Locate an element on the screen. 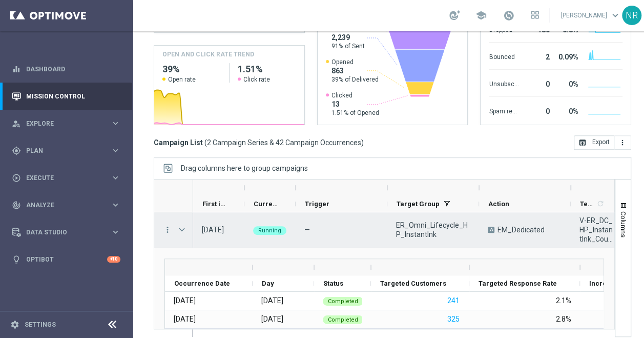  span: Trigger is located at coordinates (317, 204).